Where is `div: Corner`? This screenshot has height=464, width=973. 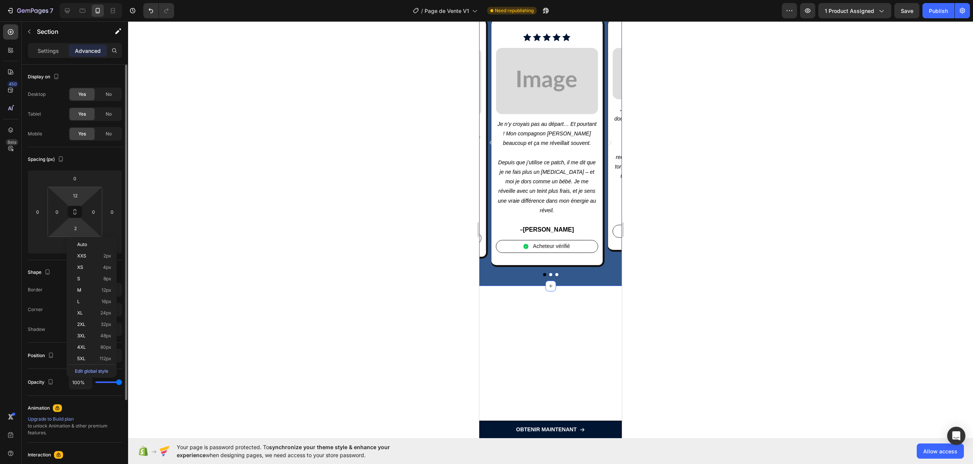
div: Corner is located at coordinates (35, 309).